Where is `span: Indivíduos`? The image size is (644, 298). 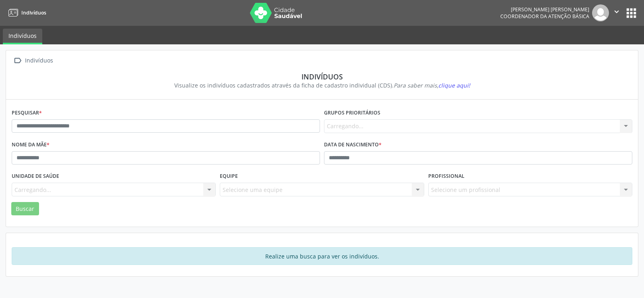
span: Indivíduos is located at coordinates (34, 13).